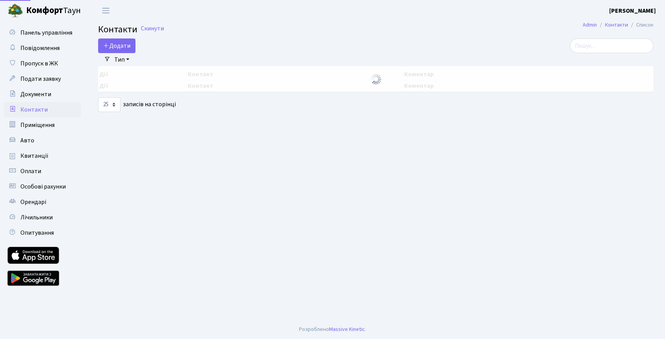  I want to click on a: Авто, so click(42, 140).